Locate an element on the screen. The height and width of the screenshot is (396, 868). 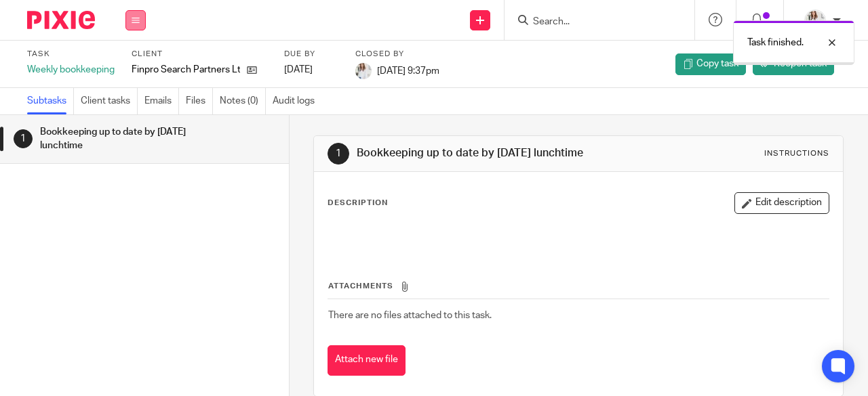
label: Due by is located at coordinates (311, 54).